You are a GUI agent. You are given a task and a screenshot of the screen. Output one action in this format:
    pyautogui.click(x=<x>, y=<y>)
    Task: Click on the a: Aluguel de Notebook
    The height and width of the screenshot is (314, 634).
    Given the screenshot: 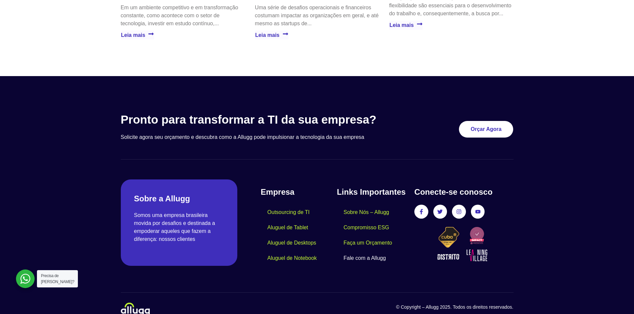 What is the action you would take?
    pyautogui.click(x=292, y=258)
    